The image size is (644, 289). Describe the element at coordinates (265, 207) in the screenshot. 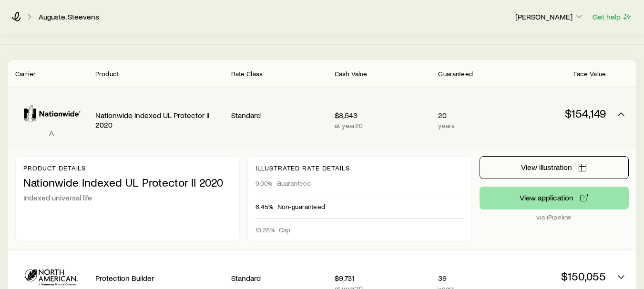

I see `span: 6.45%` at that location.